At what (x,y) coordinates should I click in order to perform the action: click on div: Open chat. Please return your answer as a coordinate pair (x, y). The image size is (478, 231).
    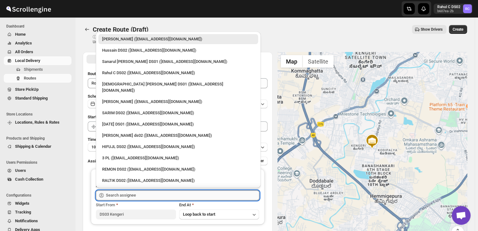
    Looking at the image, I should click on (461, 215).